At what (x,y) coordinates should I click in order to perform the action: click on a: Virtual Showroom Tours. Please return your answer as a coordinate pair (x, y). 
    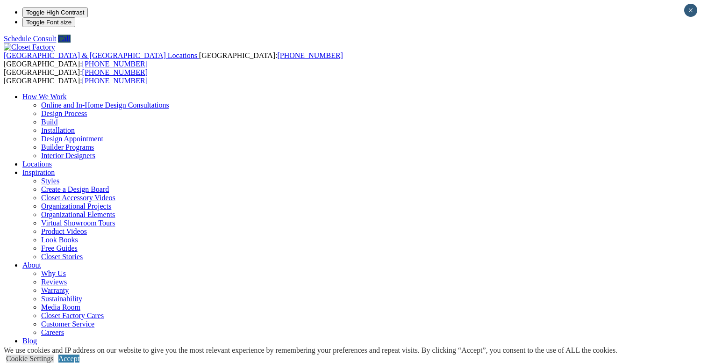
    Looking at the image, I should click on (78, 223).